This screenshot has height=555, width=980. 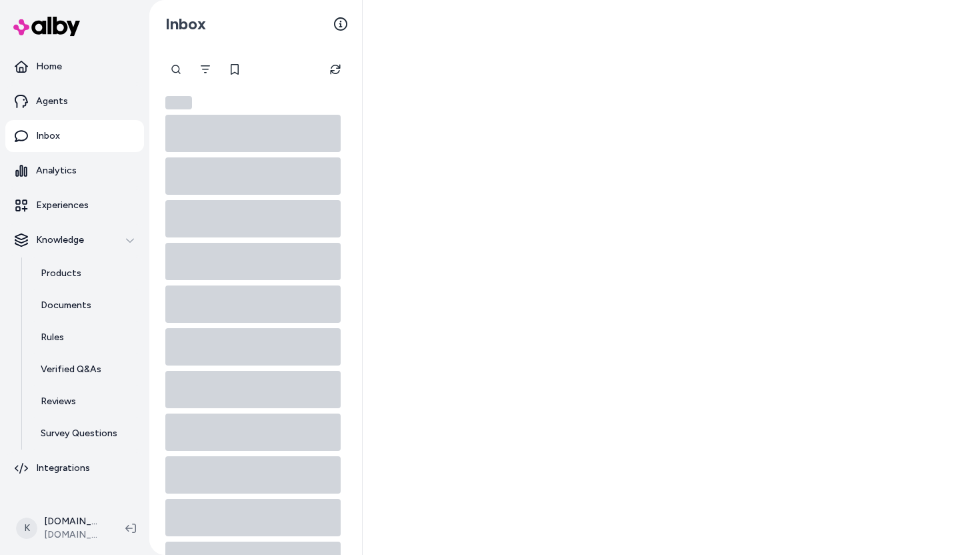 I want to click on a: Survey Questions, so click(x=85, y=433).